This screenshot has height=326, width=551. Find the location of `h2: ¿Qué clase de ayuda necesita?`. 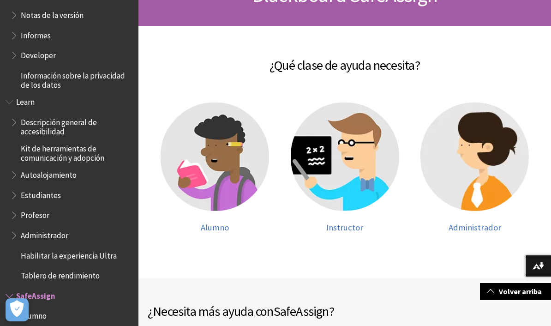

h2: ¿Qué clase de ayuda necesita? is located at coordinates (345, 60).